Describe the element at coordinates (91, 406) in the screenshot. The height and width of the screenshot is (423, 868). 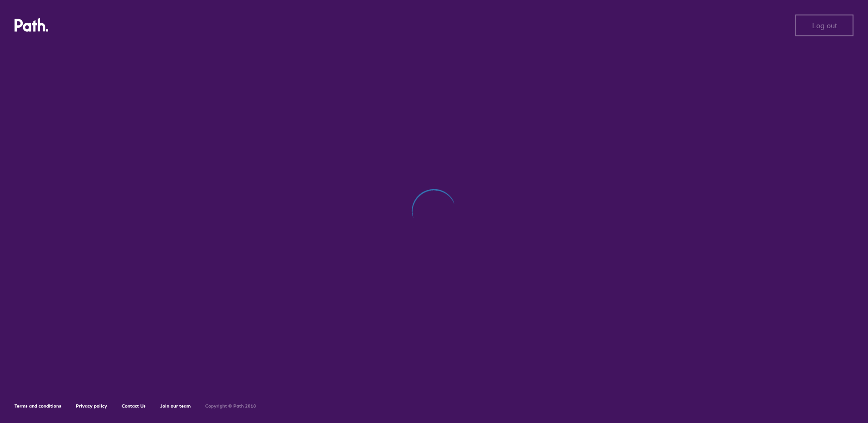
I see `a: Privacy policy` at that location.